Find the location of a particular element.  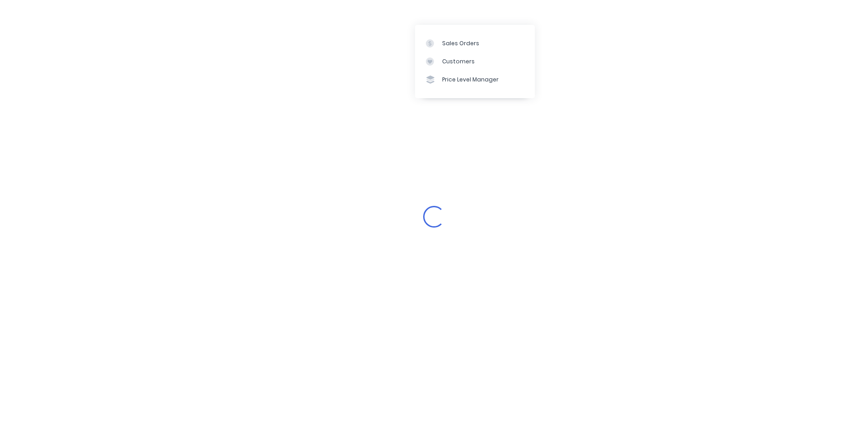

a: Customers is located at coordinates (475, 62).